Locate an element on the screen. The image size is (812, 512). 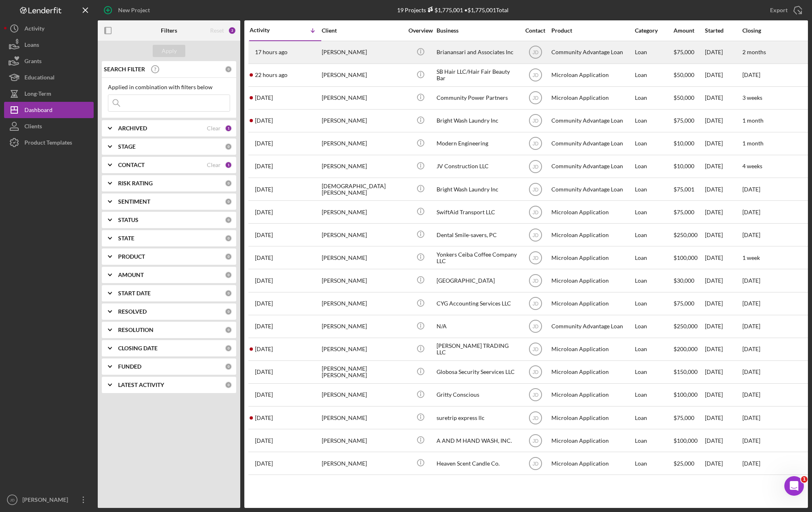
time: 2025-08-26 15:45 is located at coordinates (264, 189).